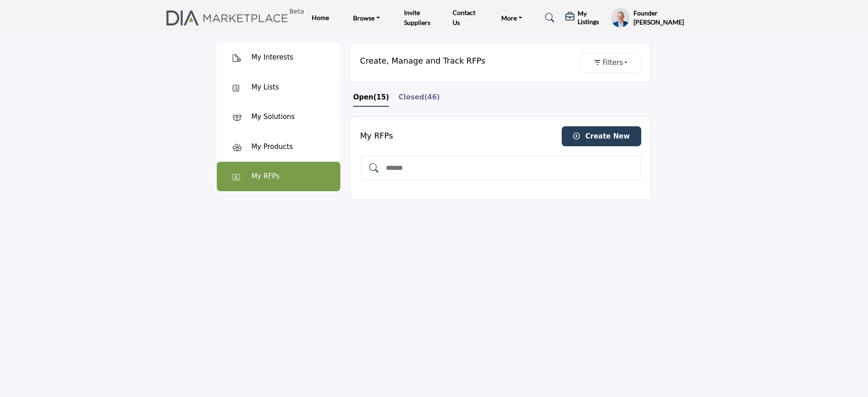 The height and width of the screenshot is (397, 868). What do you see at coordinates (607, 136) in the screenshot?
I see `span: Create New` at bounding box center [607, 136].